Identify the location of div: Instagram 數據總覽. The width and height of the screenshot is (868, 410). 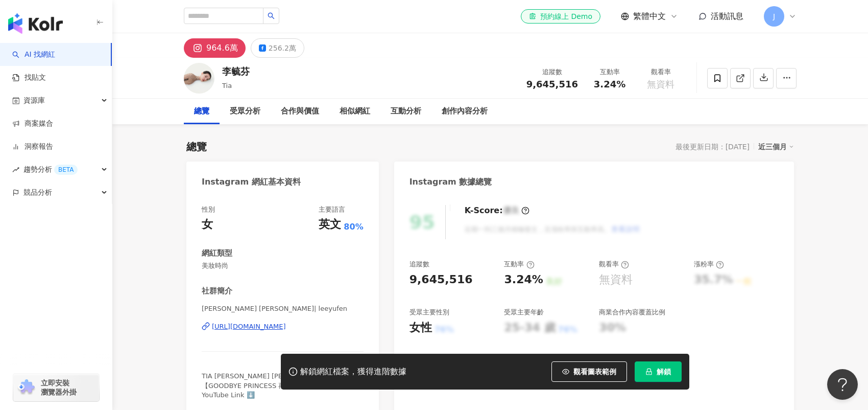
(451, 182).